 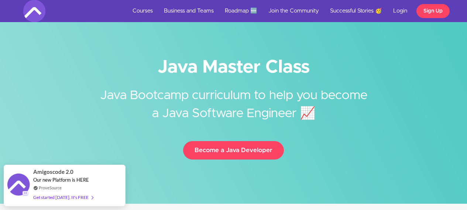 I want to click on span: Amigoscode 2.0, so click(x=53, y=172).